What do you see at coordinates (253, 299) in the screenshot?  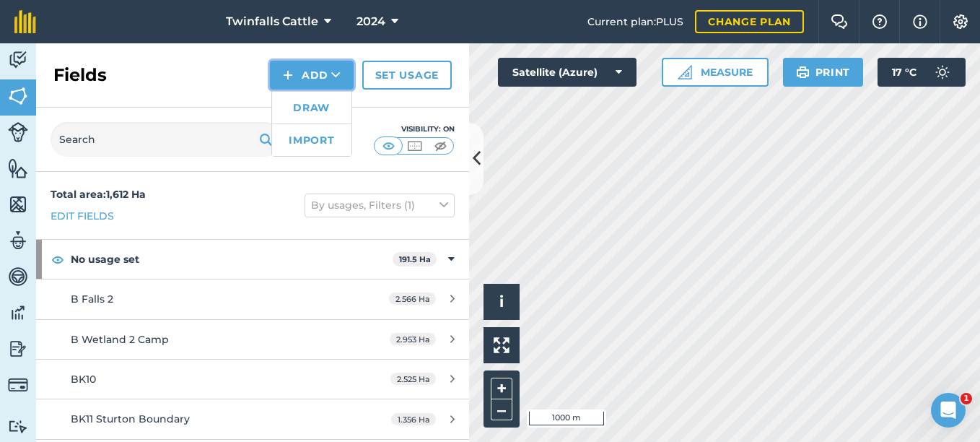 I see `a: B Falls 22.566 Ha` at bounding box center [253, 299].